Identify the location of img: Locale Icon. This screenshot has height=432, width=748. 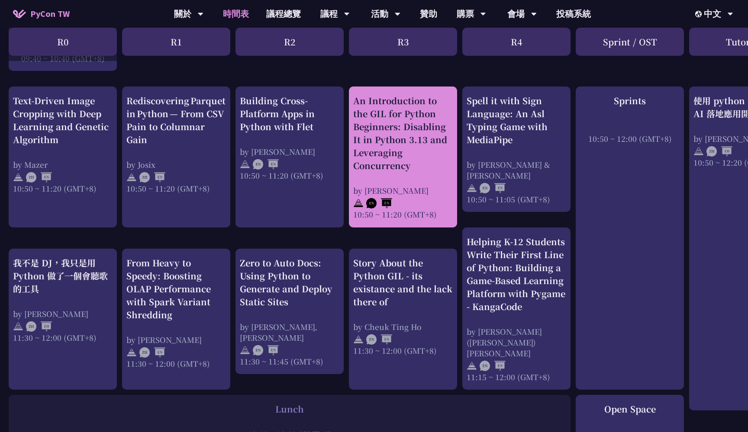
(699, 14).